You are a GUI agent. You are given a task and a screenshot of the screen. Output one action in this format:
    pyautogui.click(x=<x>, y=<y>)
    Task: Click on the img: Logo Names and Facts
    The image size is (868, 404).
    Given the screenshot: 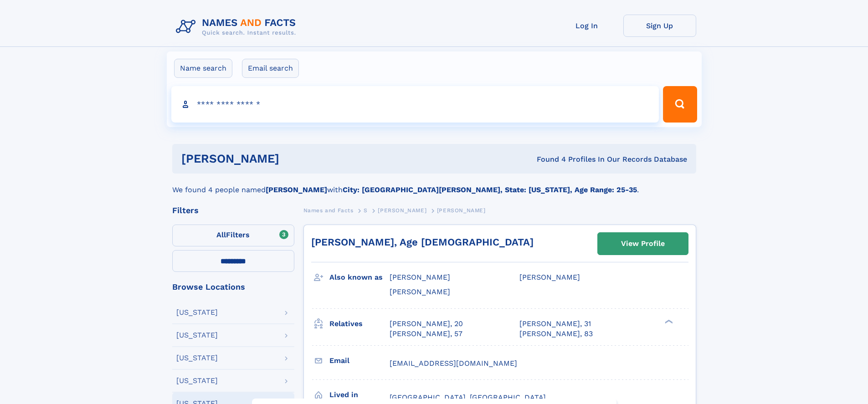 What is the action you would take?
    pyautogui.click(x=238, y=27)
    